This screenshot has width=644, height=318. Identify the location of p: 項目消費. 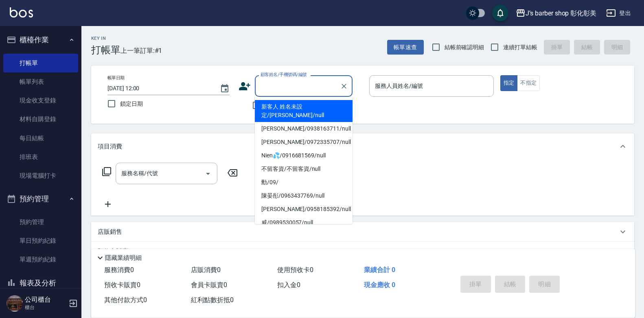
(110, 146).